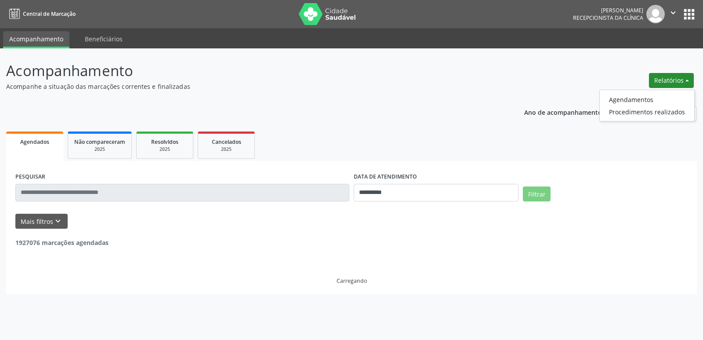 The width and height of the screenshot is (703, 340). What do you see at coordinates (563, 112) in the screenshot?
I see `p: Ano de acompanhamento` at bounding box center [563, 112].